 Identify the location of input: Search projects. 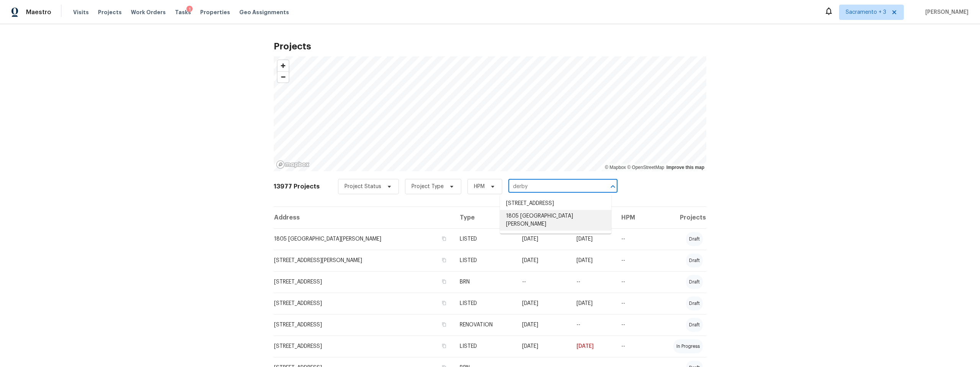
(552, 186).